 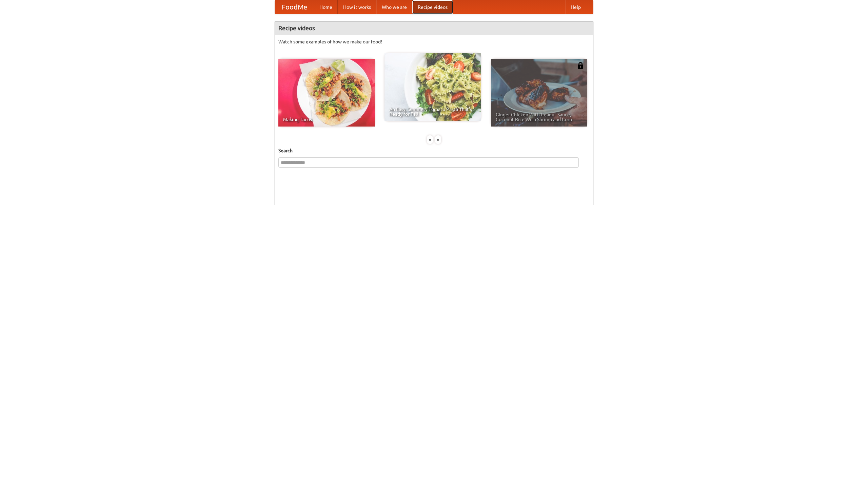 I want to click on span: Making Tacos, so click(x=327, y=119).